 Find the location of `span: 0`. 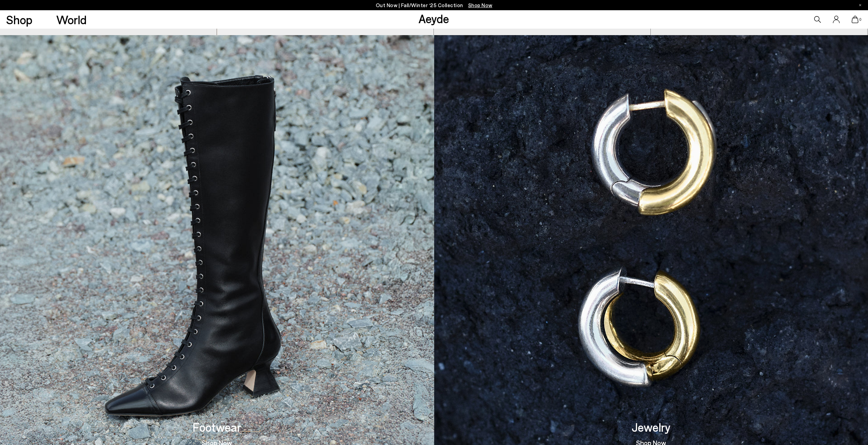

span: 0 is located at coordinates (860, 19).